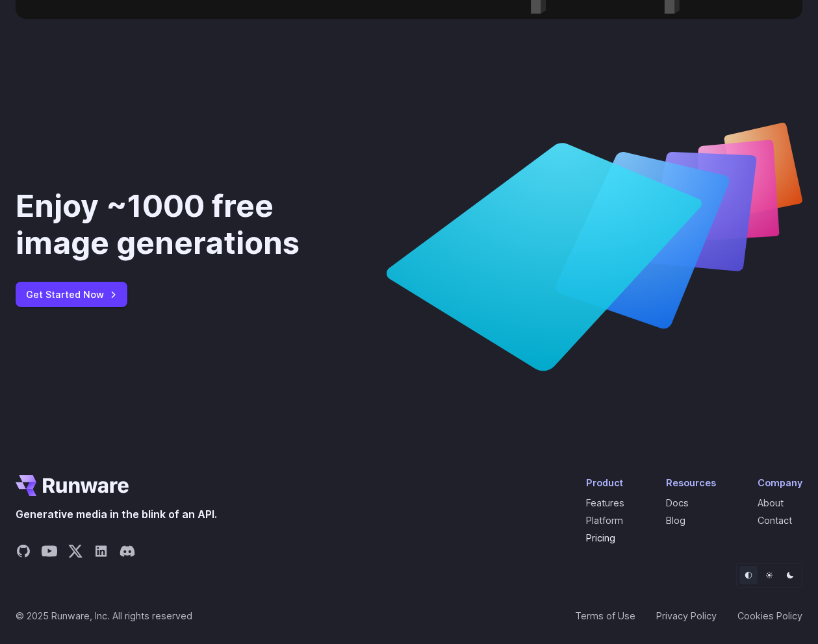  I want to click on a: Contact, so click(775, 520).